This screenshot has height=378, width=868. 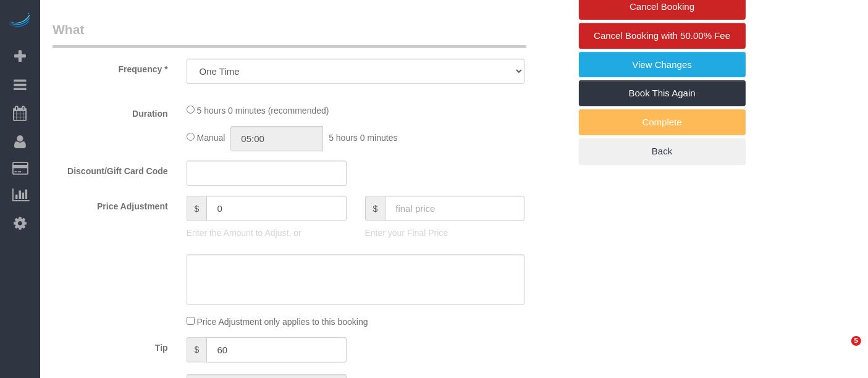 I want to click on a: Automaid Logo, so click(x=19, y=21).